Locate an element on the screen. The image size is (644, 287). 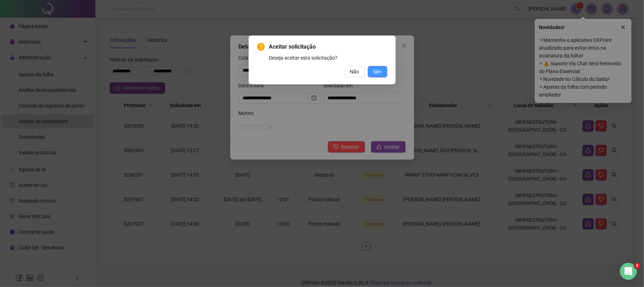
button: Não is located at coordinates (355, 72).